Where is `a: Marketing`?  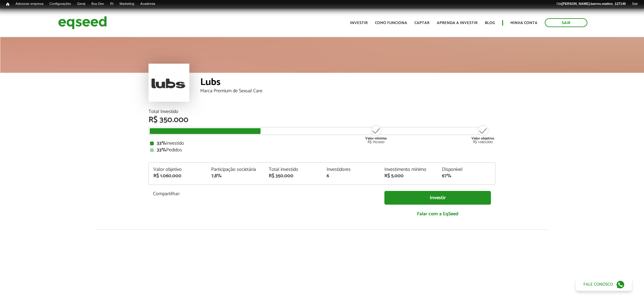
a: Marketing is located at coordinates (127, 4).